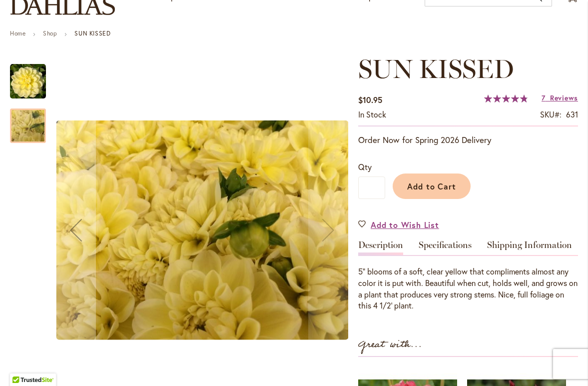 The height and width of the screenshot is (386, 588). What do you see at coordinates (432, 186) in the screenshot?
I see `span: Add to Cart` at bounding box center [432, 186].